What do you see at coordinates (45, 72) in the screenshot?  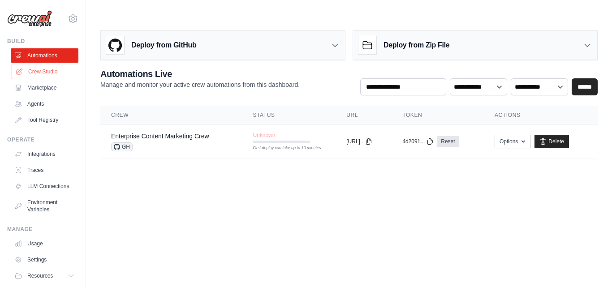 I see `a: Crew Studio` at bounding box center [45, 72].